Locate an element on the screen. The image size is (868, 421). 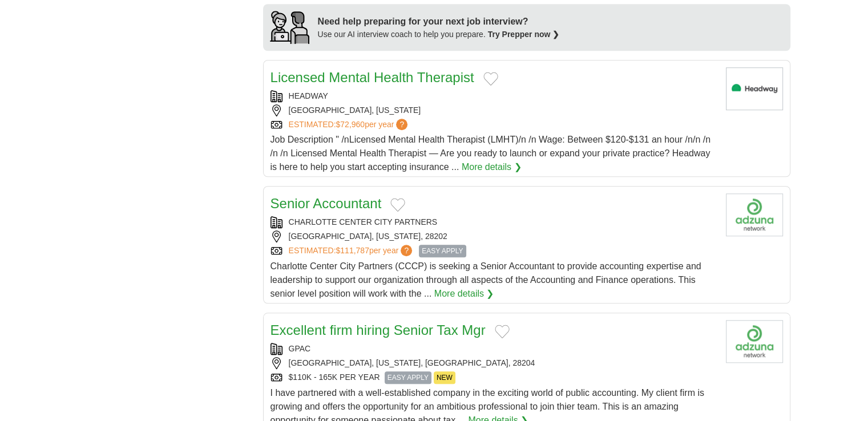
div: Need help preparing for your next job interview? is located at coordinates (439, 22).